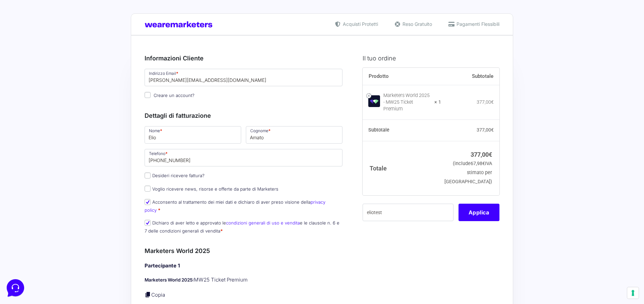 This screenshot has width=644, height=304. Describe the element at coordinates (174, 176) in the screenshot. I see `label: Desideri ricevere fattura?` at that location.